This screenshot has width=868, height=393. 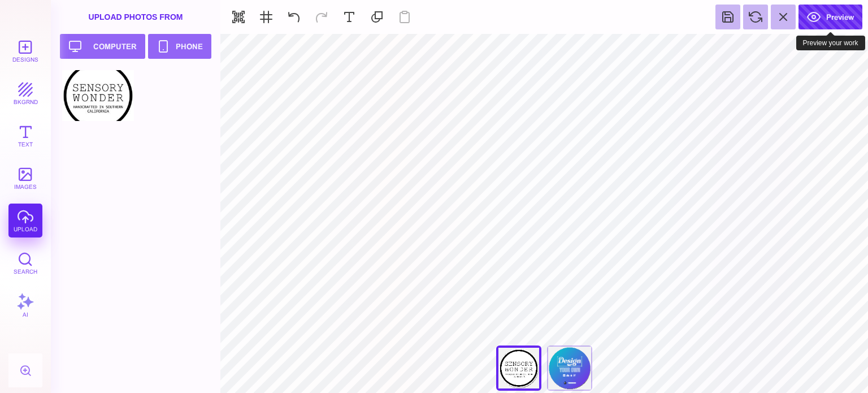 I want to click on button: Computer, so click(x=102, y=46).